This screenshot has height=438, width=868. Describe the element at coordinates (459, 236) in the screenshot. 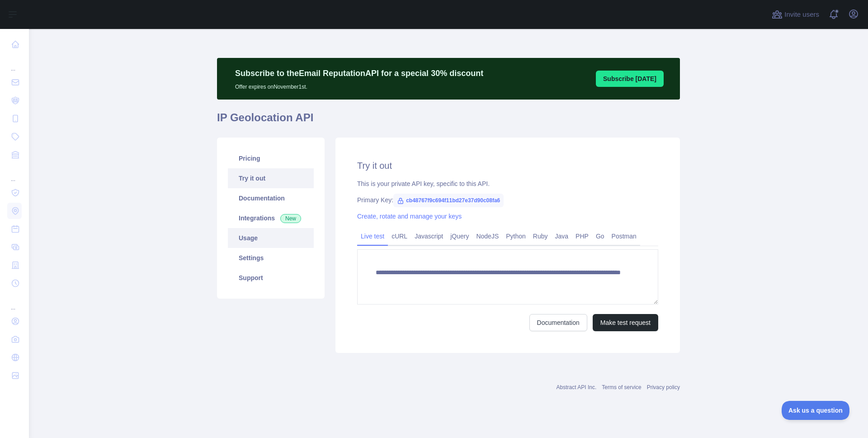

I see `a: jQuery` at that location.